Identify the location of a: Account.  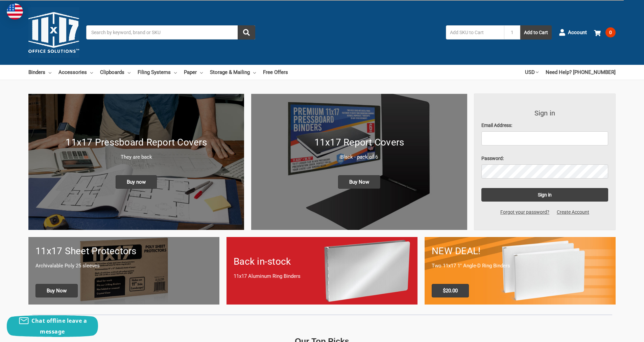
(573, 32).